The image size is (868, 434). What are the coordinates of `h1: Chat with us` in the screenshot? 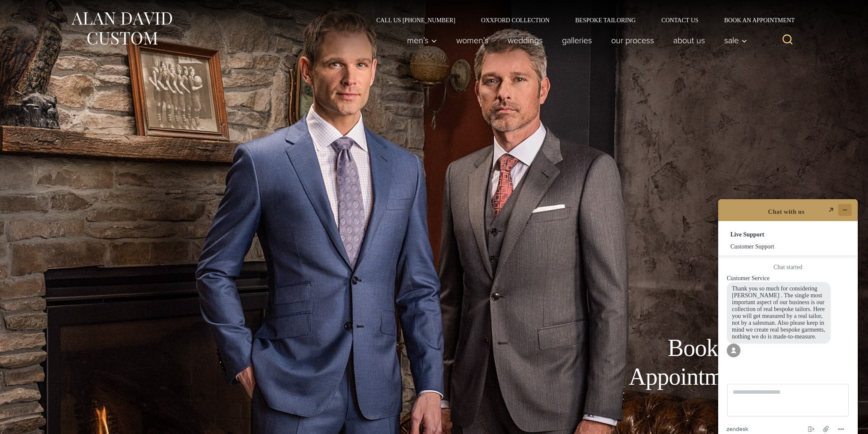 It's located at (78, 23).